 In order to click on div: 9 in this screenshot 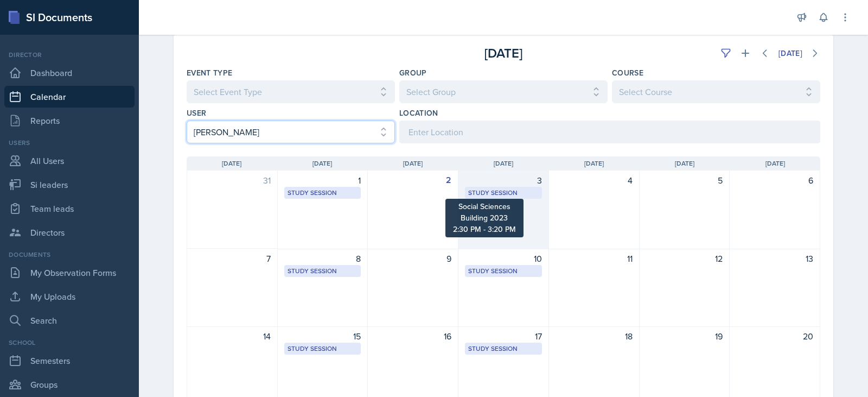, I will do `click(413, 259)`.